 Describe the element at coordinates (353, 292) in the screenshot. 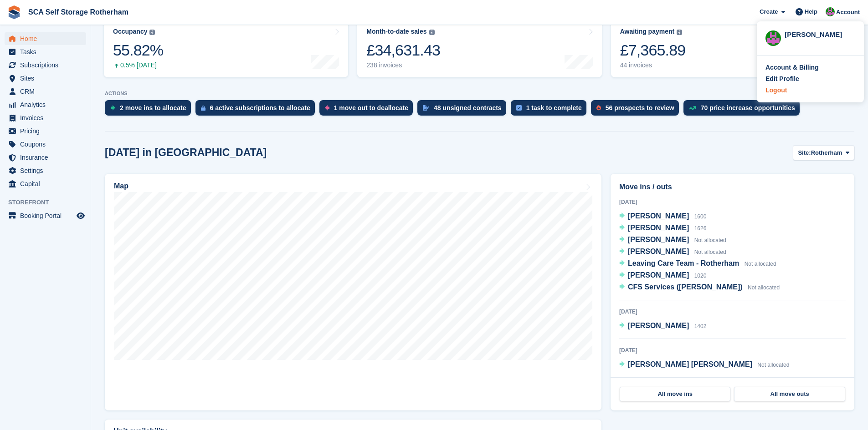

I see `a: Map` at that location.